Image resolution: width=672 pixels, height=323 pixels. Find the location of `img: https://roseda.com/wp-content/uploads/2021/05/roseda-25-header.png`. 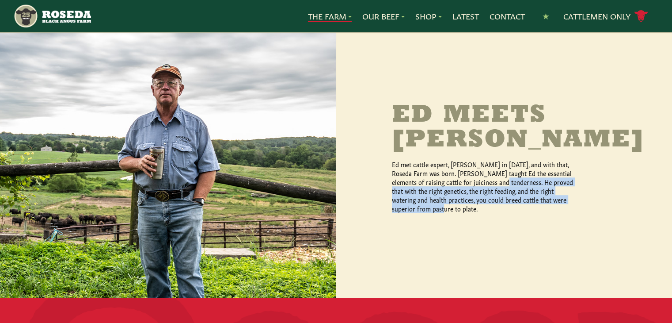

img: https://roseda.com/wp-content/uploads/2021/05/roseda-25-header.png is located at coordinates (52, 16).